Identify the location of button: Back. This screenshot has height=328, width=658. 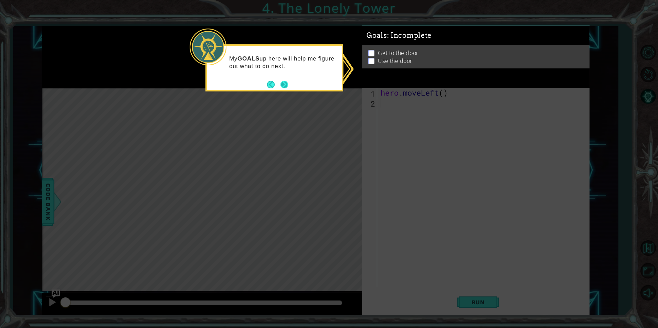
(274, 85).